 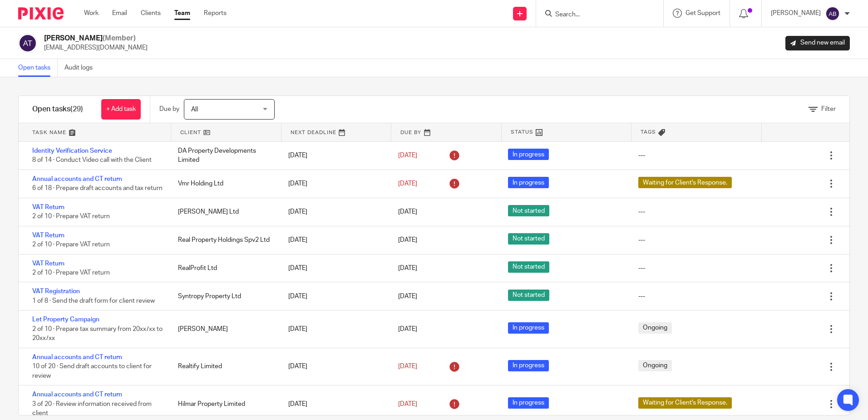 What do you see at coordinates (38, 68) in the screenshot?
I see `a: Open tasks` at bounding box center [38, 68].